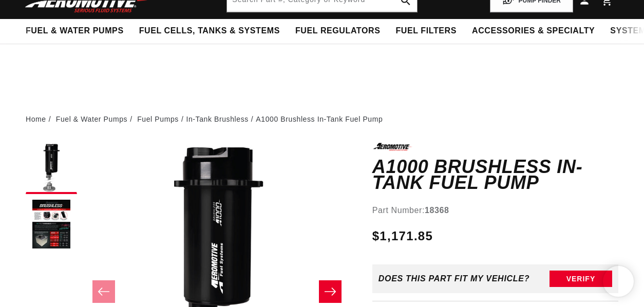 The height and width of the screenshot is (307, 644). What do you see at coordinates (210, 31) in the screenshot?
I see `span: Fuel Cells, Tanks & Systems` at bounding box center [210, 31].